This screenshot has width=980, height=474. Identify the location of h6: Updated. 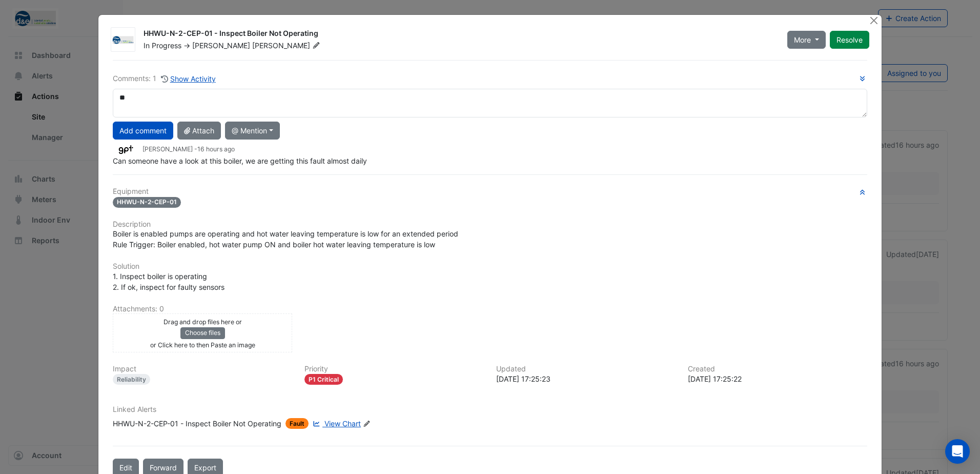
(586, 368).